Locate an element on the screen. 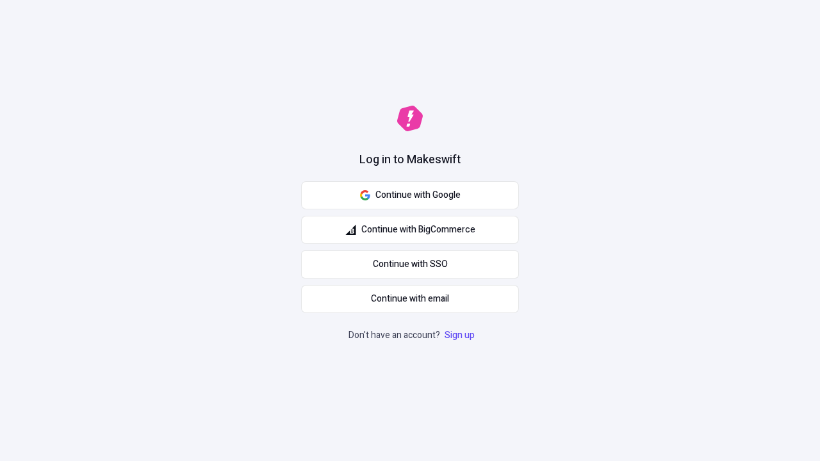 This screenshot has height=461, width=820. button: Continue with email is located at coordinates (410, 299).